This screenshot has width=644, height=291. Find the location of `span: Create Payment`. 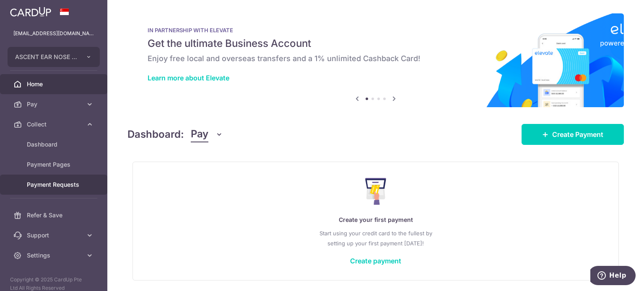

span: Create Payment is located at coordinates (577, 134).